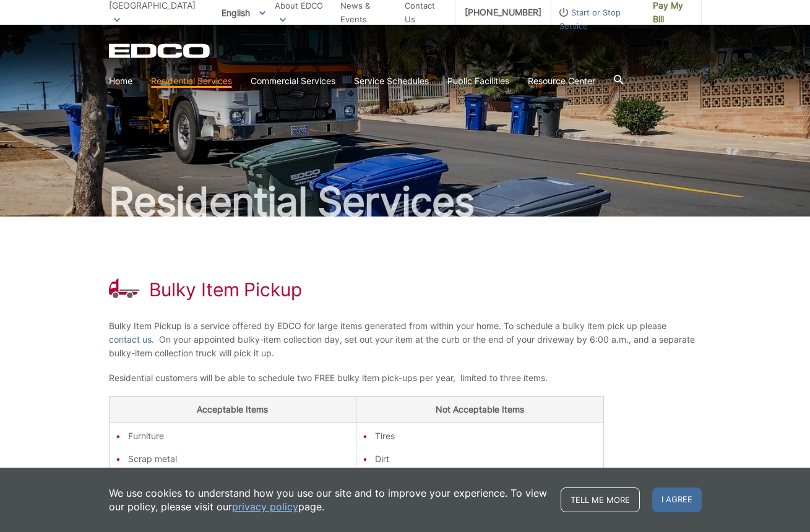  Describe the element at coordinates (225, 290) in the screenshot. I see `h1: Bulky Item Pickup` at that location.